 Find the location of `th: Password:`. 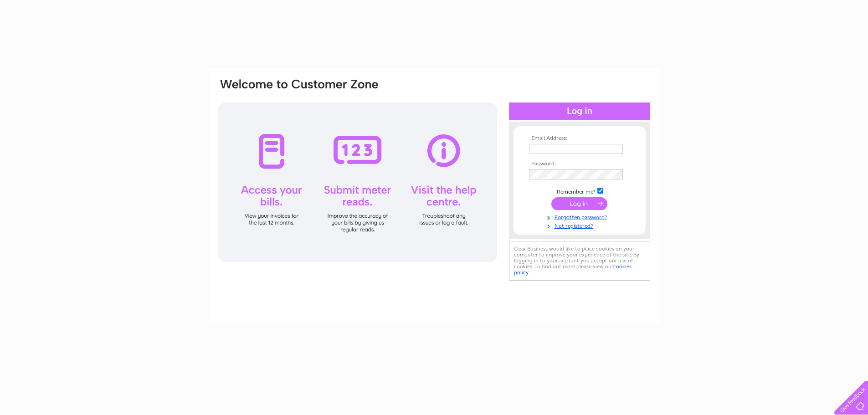

th: Password: is located at coordinates (579, 164).